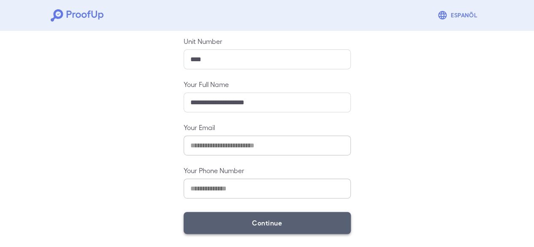  What do you see at coordinates (267, 41) in the screenshot?
I see `label: Unit Number` at bounding box center [267, 41].